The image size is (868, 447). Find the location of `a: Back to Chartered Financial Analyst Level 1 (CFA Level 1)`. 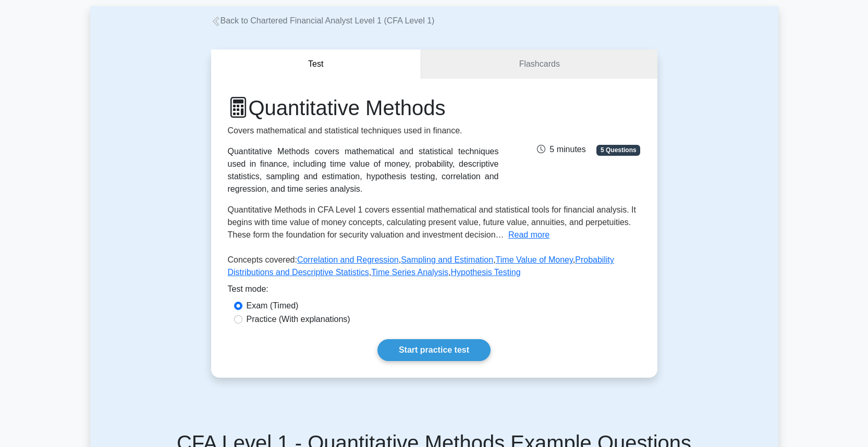

a: Back to Chartered Financial Analyst Level 1 (CFA Level 1) is located at coordinates (323, 20).